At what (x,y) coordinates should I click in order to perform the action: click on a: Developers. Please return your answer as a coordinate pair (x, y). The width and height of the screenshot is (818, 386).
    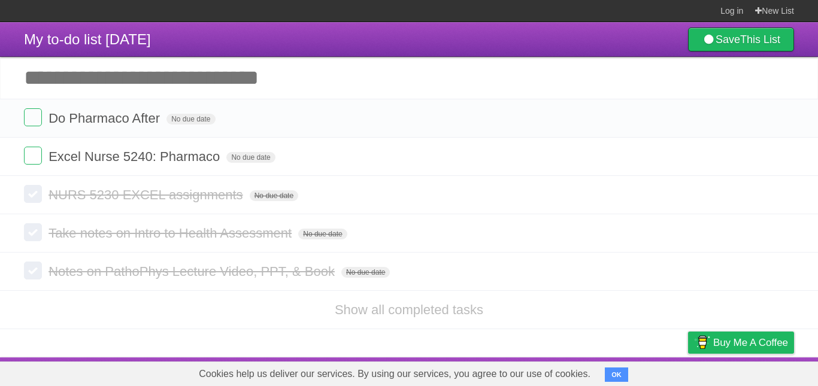
    Looking at the image, I should click on (592, 372).